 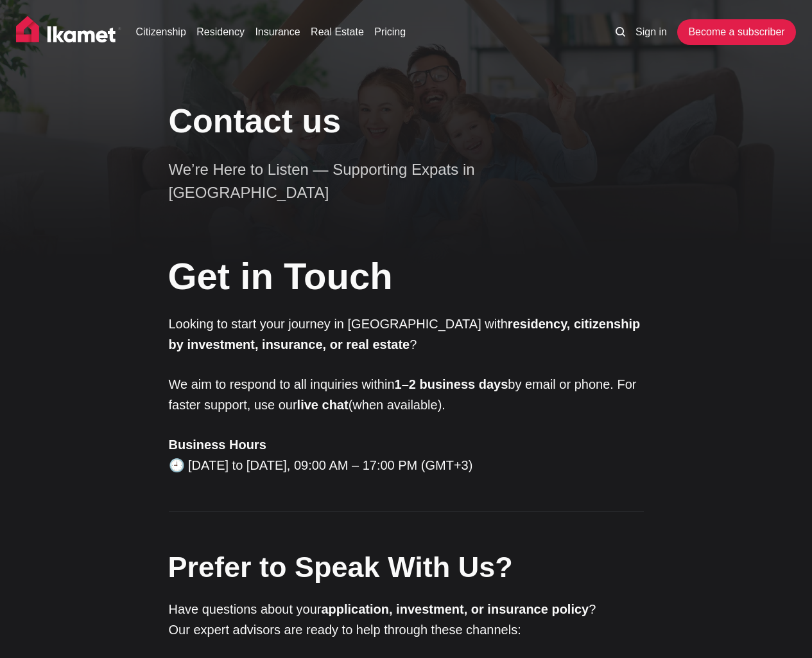 I want to click on strong: application, investment, or insurance policy, so click(x=455, y=609).